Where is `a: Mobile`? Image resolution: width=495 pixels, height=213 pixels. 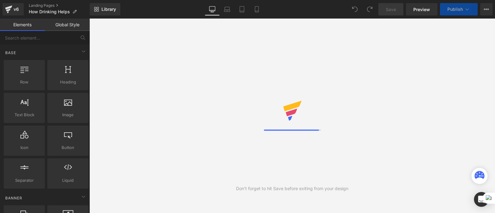 a: Mobile is located at coordinates (257, 9).